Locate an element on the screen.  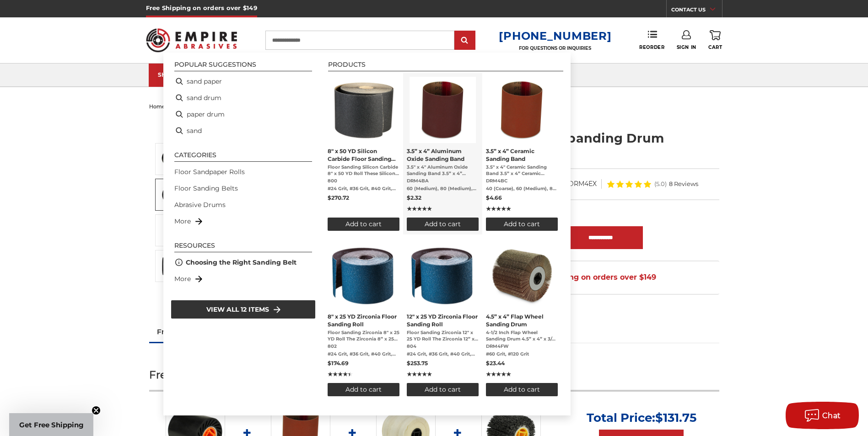
img: Empire Abrasives is located at coordinates (192, 40).